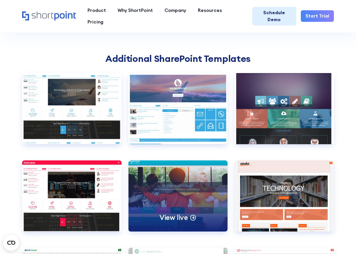  I want to click on a: Start Trial, so click(317, 16).